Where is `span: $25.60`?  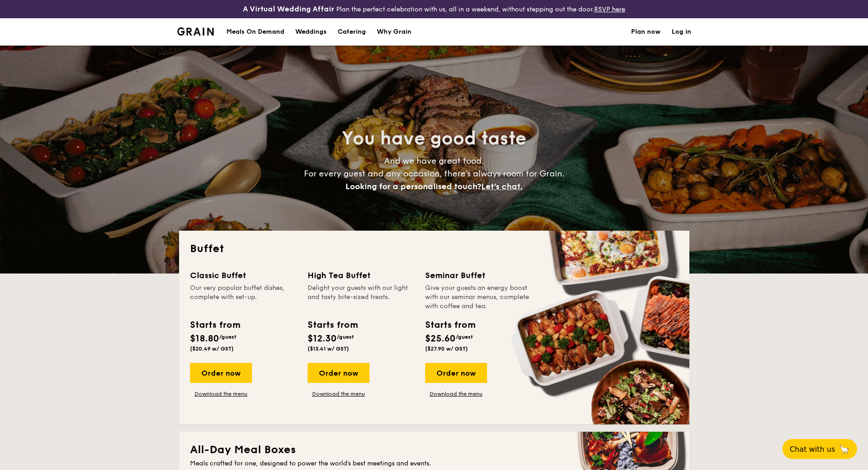 span: $25.60 is located at coordinates (440, 339).